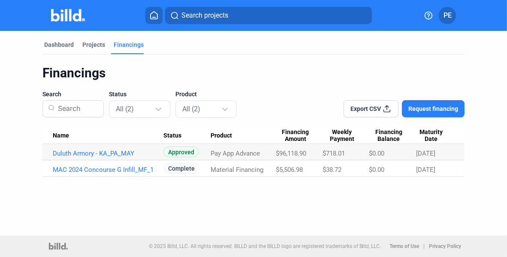 This screenshot has height=257, width=507. I want to click on button: Export CSV, so click(371, 109).